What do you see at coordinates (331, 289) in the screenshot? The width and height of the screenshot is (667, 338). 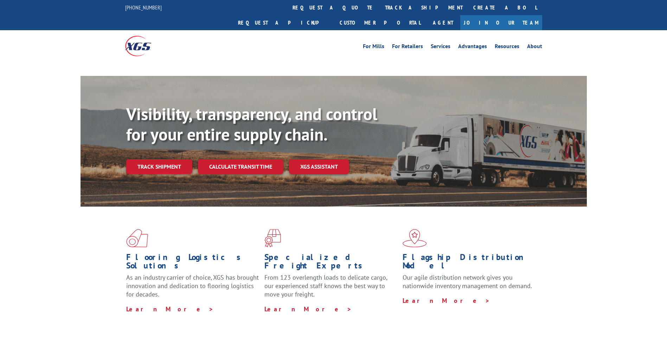 I see `p: From 123 overlength loads to delicate cargo, our experienced staff knows the best way to move you...` at bounding box center [331, 289].